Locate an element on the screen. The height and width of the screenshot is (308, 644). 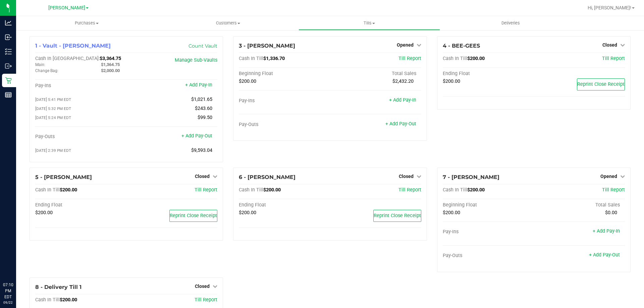
span: 4 - BEE-GEES is located at coordinates (461, 46).